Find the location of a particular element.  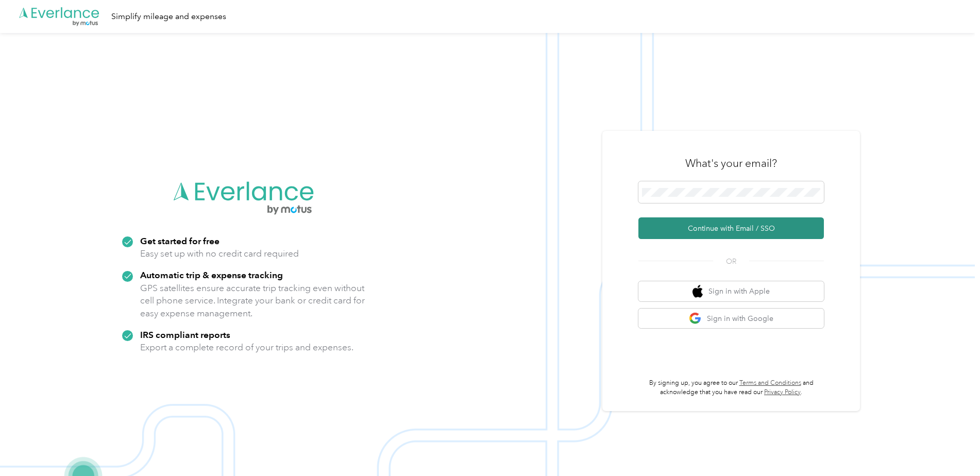

strong: Automatic trip & expense tracking is located at coordinates (211, 274).